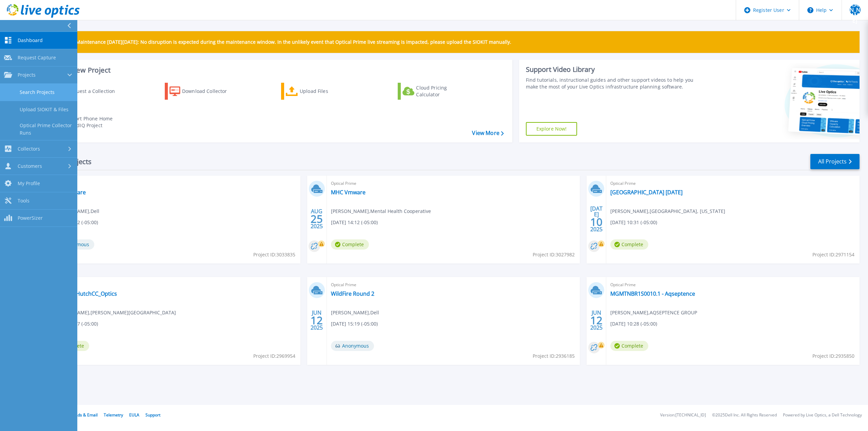 Image resolution: width=868 pixels, height=431 pixels. What do you see at coordinates (93, 122) in the screenshot?
I see `div: Import Phone Home CloudIQ Project` at bounding box center [93, 122].